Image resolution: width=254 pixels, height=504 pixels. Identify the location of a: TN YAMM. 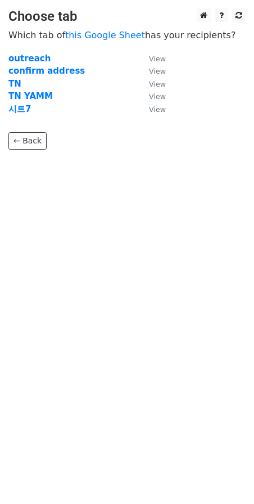
(30, 96).